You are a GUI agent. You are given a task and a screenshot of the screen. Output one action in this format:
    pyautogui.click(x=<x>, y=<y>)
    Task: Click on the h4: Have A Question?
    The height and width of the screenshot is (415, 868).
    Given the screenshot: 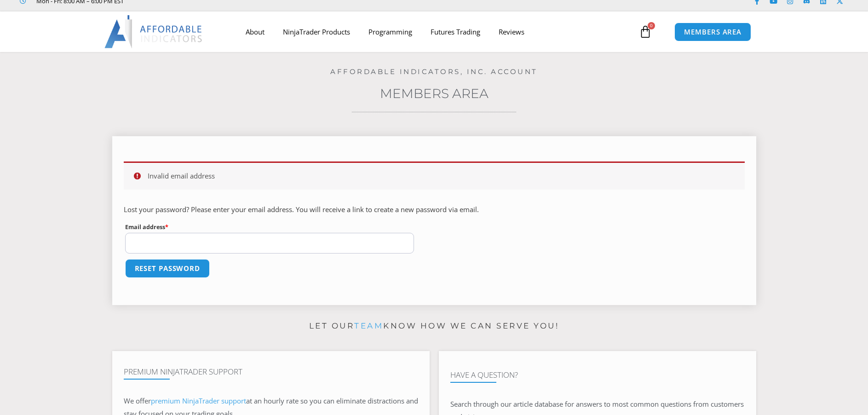 What is the action you would take?
    pyautogui.click(x=598, y=375)
    